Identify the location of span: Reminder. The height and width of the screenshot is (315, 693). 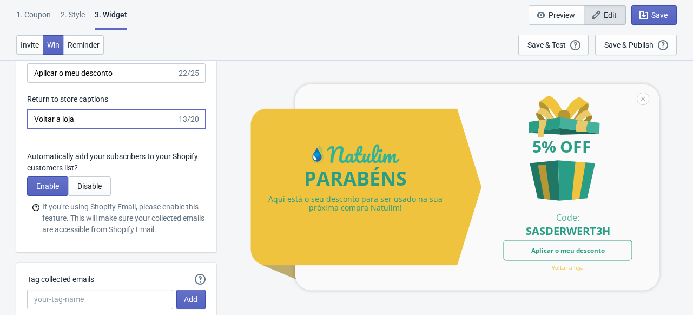
(83, 45).